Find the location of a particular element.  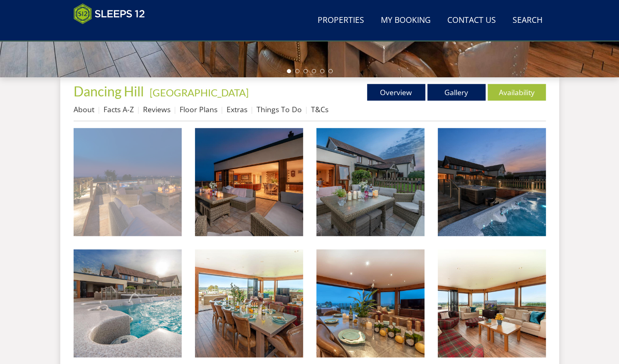

a: Facts A-Z is located at coordinates (119, 109).